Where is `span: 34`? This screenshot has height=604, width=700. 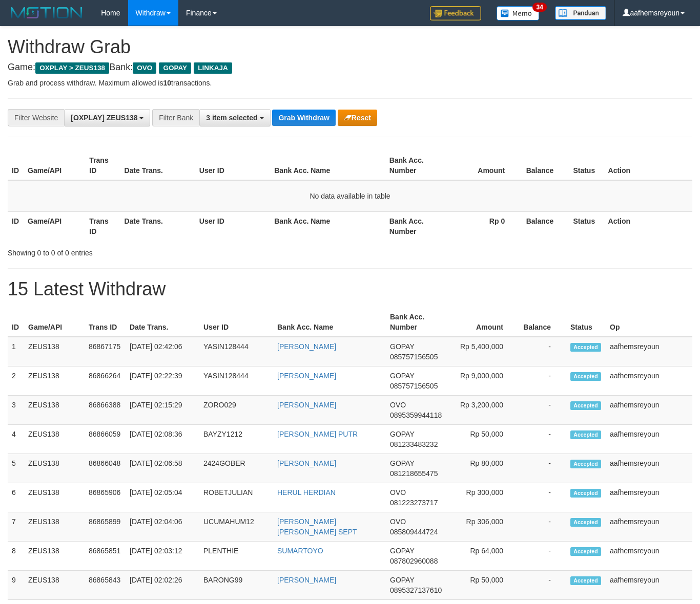 span: 34 is located at coordinates (539, 7).